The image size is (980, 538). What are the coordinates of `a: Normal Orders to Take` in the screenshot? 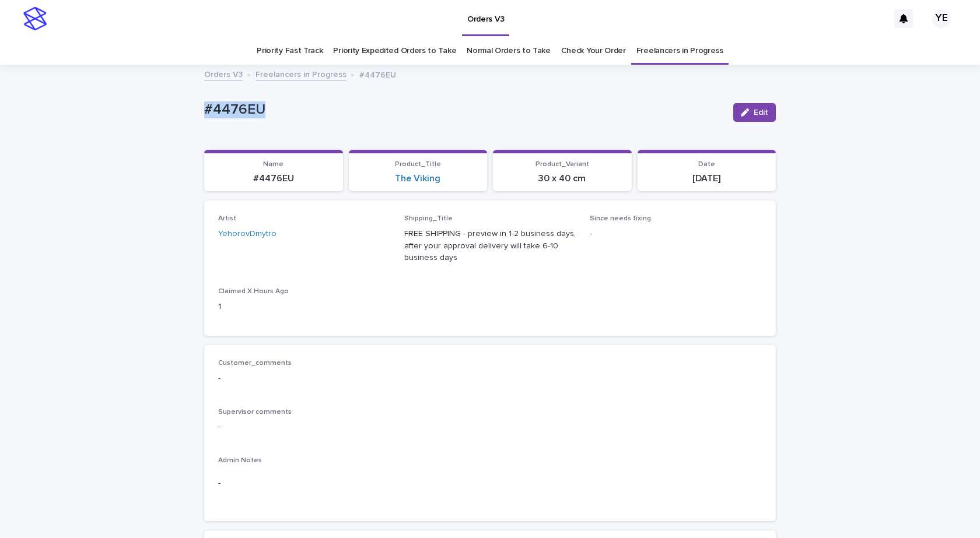 It's located at (509, 50).